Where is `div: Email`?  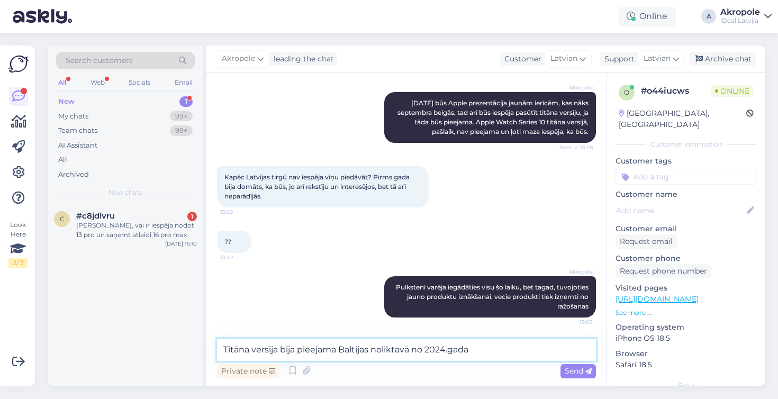
div: Email is located at coordinates (184, 83).